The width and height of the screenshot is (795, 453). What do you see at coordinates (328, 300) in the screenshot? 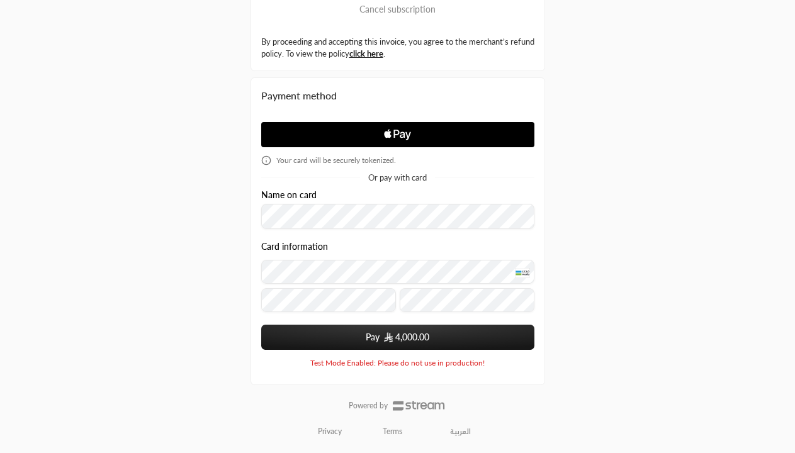
I see `input: Expiry date` at bounding box center [328, 300].